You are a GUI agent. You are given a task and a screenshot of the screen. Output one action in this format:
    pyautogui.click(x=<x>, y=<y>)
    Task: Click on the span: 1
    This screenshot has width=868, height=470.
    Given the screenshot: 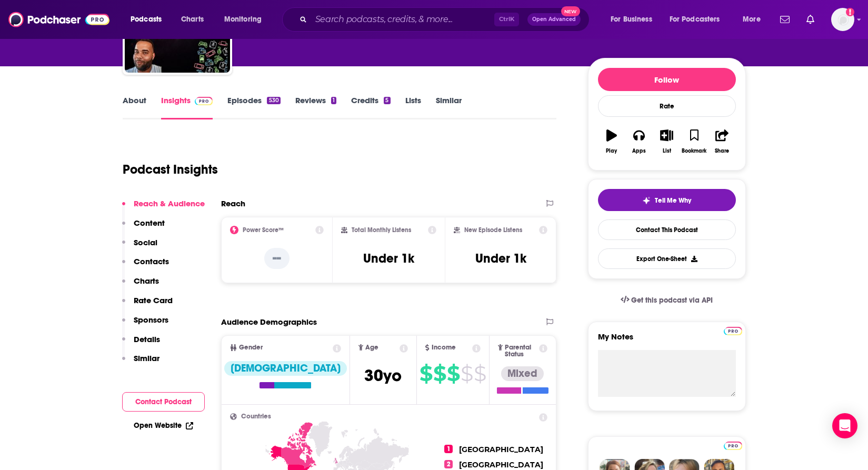 What is the action you would take?
    pyautogui.click(x=448, y=449)
    